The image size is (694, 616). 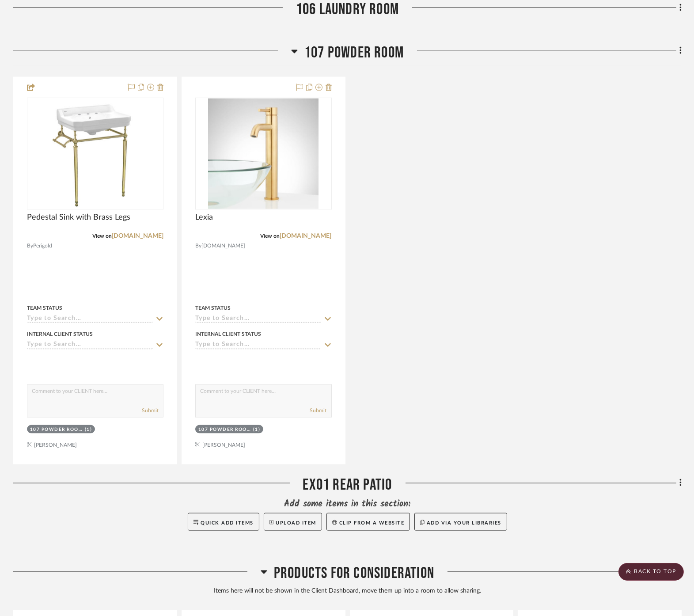 What do you see at coordinates (263, 153) in the screenshot?
I see `img: Lexia` at bounding box center [263, 153].